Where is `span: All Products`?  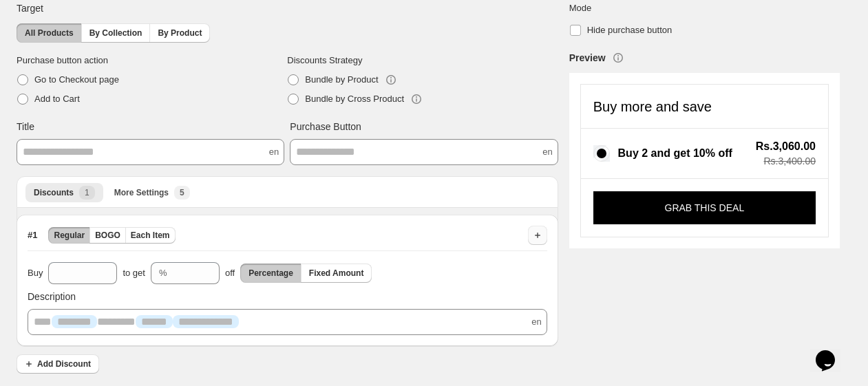 span: All Products is located at coordinates (49, 33).